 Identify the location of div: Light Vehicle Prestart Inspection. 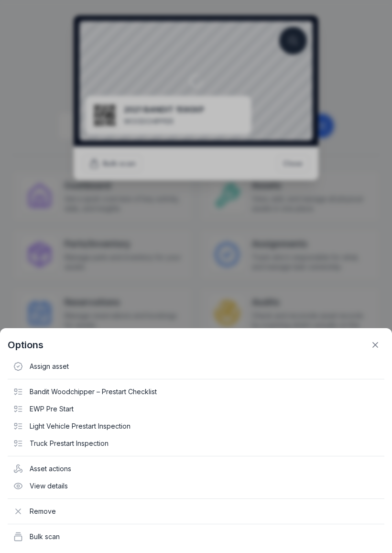
(196, 426).